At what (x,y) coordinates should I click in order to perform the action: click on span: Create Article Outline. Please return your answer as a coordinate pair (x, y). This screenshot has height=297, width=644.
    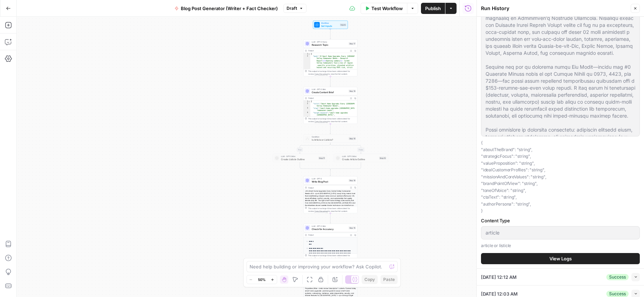
    Looking at the image, I should click on (360, 159).